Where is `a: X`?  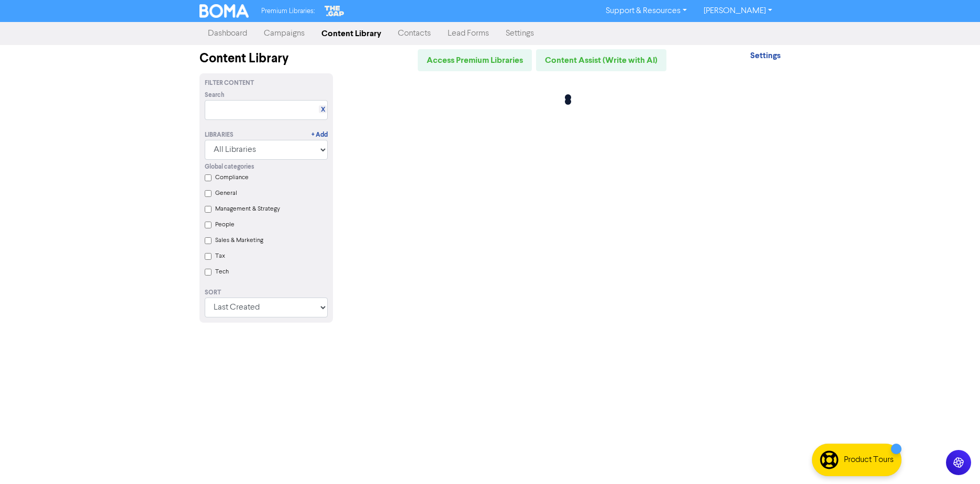 a: X is located at coordinates (323, 109).